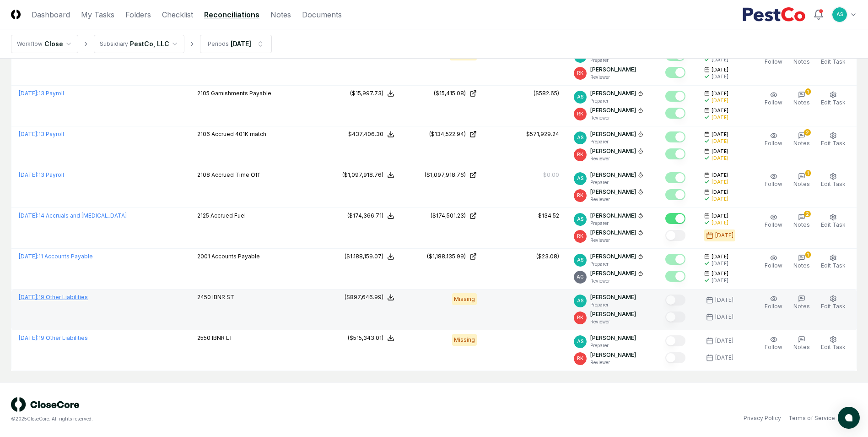  What do you see at coordinates (551, 175) in the screenshot?
I see `div: $0.00` at bounding box center [551, 175].